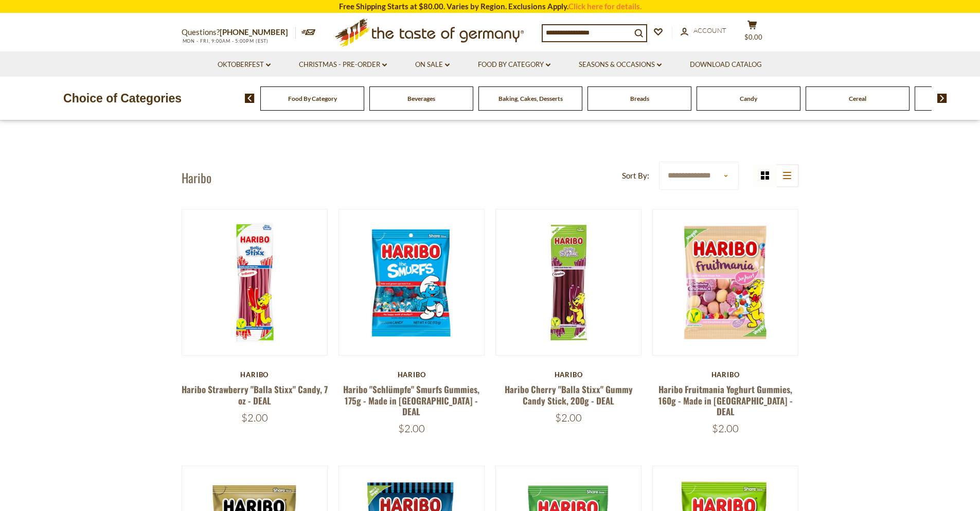 This screenshot has width=980, height=511. I want to click on span: Baking, Cakes, Desserts, so click(530, 98).